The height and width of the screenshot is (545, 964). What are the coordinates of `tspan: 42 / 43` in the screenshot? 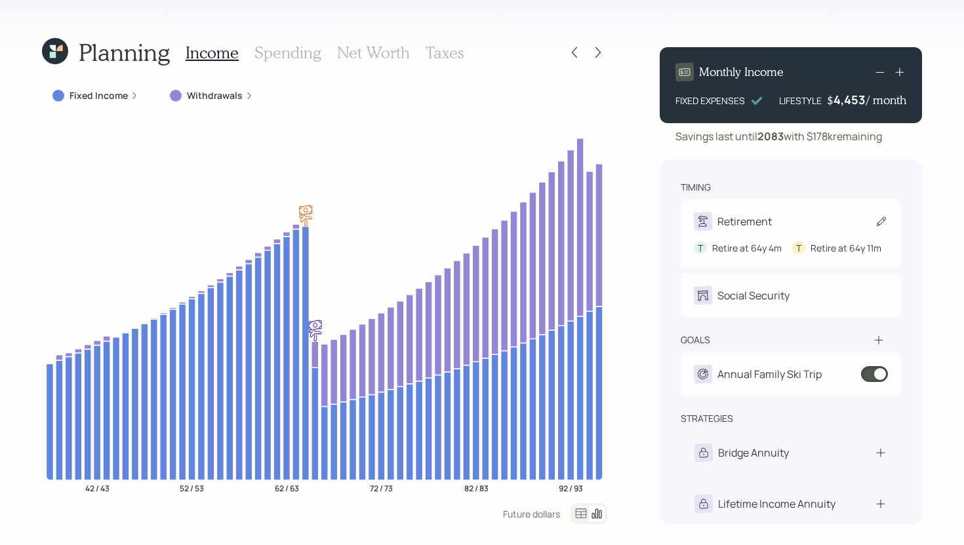 It's located at (97, 488).